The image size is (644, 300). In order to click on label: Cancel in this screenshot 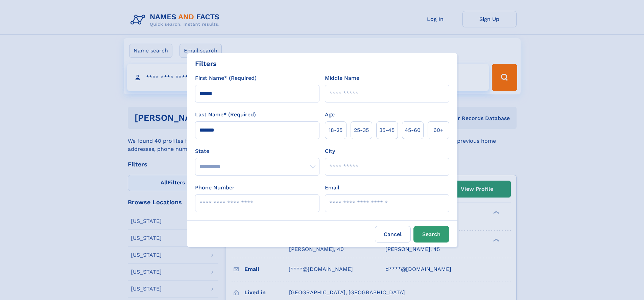, I will do `click(393, 234)`.